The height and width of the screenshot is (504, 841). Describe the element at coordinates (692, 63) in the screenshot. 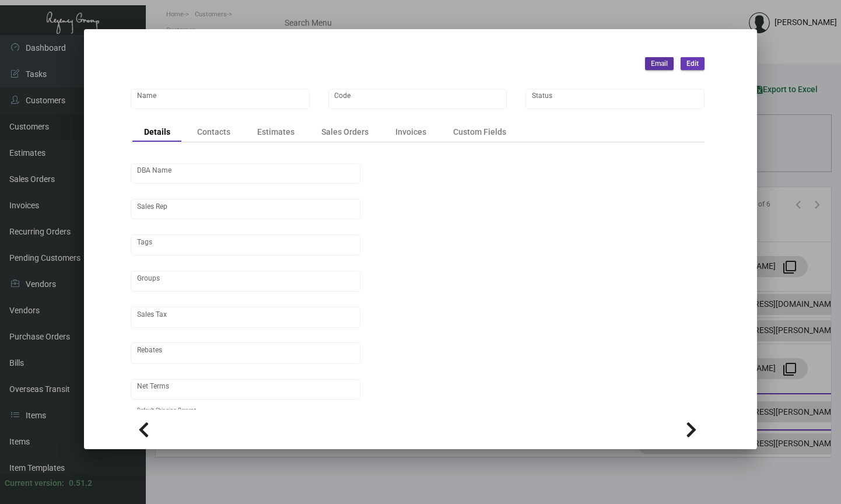

I see `button: Edit` at that location.